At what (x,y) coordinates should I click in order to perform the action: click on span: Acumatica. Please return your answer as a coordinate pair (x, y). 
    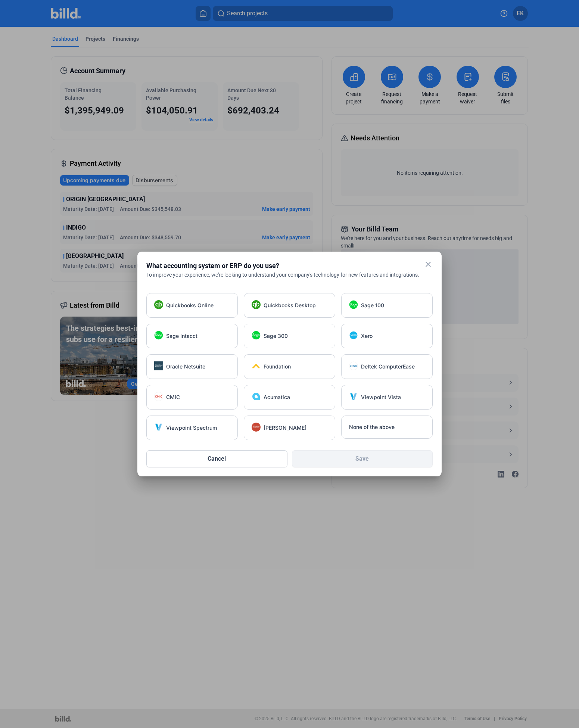
    Looking at the image, I should click on (276, 397).